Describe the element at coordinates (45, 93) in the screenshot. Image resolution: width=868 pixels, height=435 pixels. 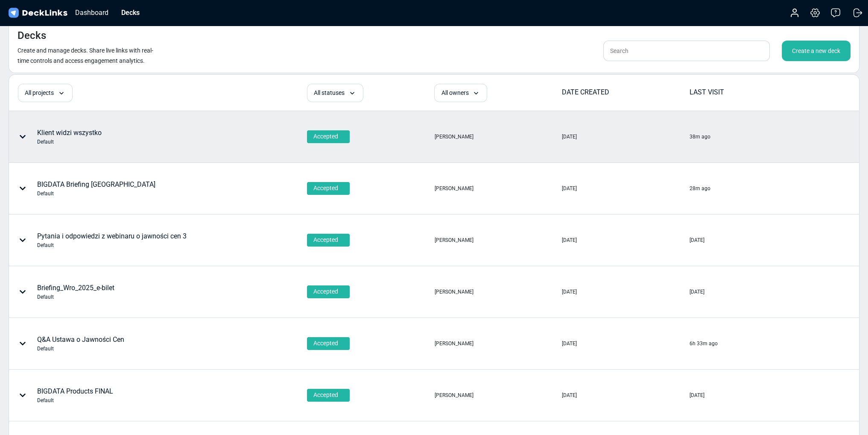
I see `div: All projects` at that location.